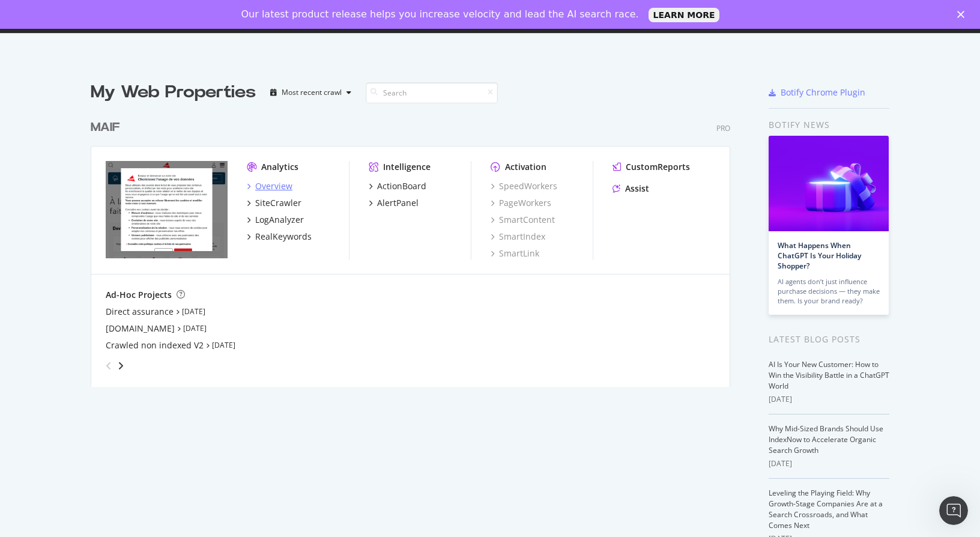  Describe the element at coordinates (822, 92) in the screenshot. I see `div: Botify Chrome Plugin` at that location.